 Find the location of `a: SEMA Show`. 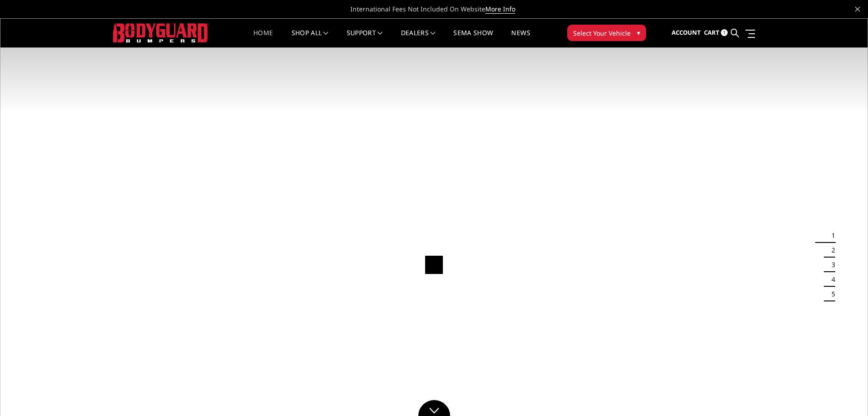

a: SEMA Show is located at coordinates (474, 39).